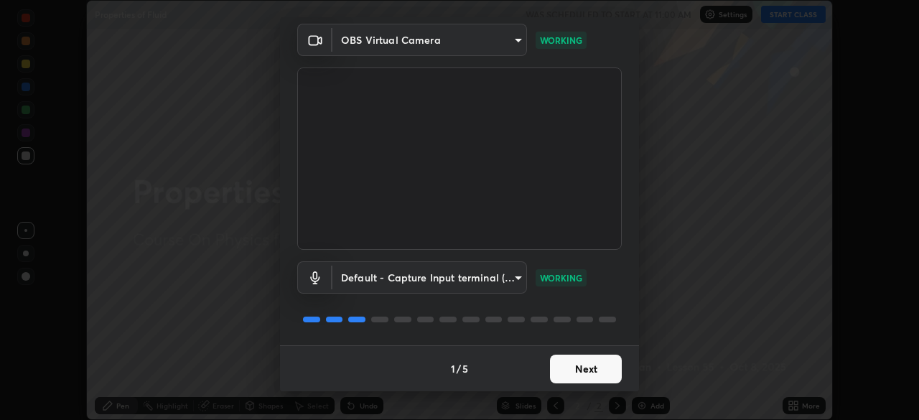  Describe the element at coordinates (465, 368) in the screenshot. I see `h4: 5` at that location.